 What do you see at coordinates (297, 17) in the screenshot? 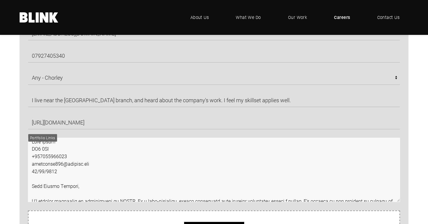
I see `span: Our Work` at bounding box center [297, 17].